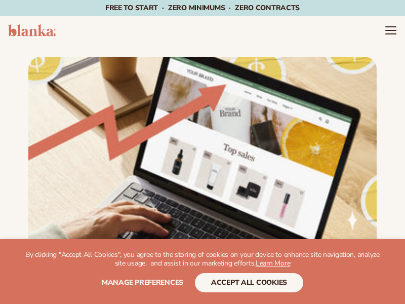  What do you see at coordinates (203, 259) in the screenshot?
I see `p: By clicking "Accept All Cookies", you agree to the storing of cookies on your device to enhance s...` at bounding box center [203, 259].